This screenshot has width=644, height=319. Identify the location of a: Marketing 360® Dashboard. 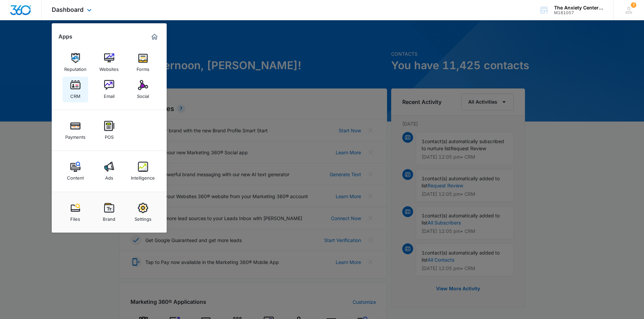
(154, 37).